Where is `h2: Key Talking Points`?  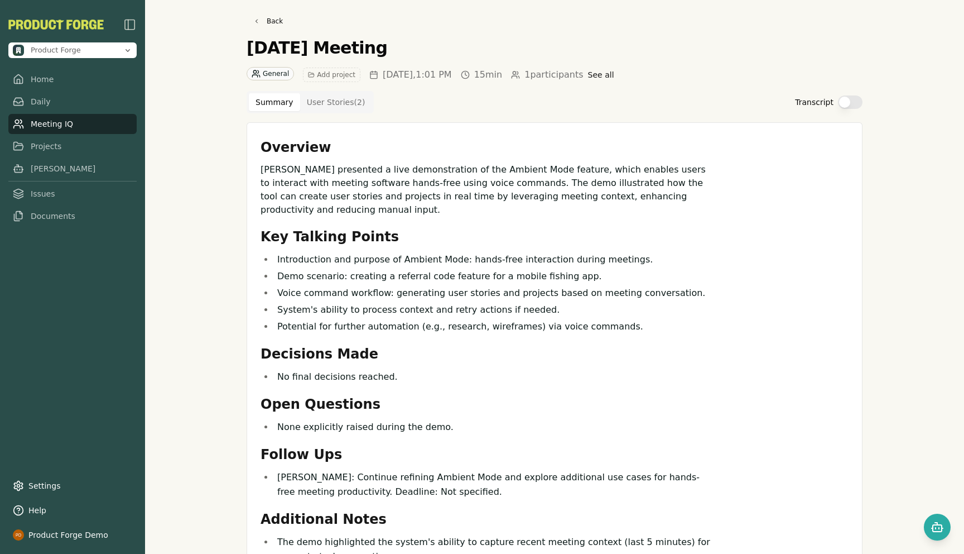 h2: Key Talking Points is located at coordinates (488, 237).